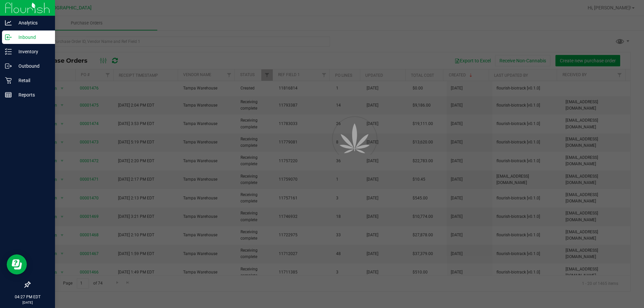  Describe the element at coordinates (32, 80) in the screenshot. I see `p: Retail` at that location.